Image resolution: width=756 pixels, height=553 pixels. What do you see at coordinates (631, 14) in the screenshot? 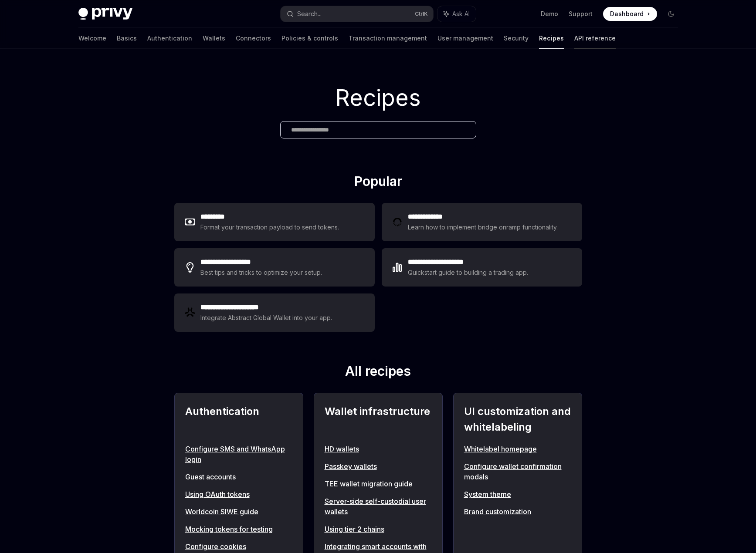
I see `a: Dashboard` at bounding box center [631, 14].